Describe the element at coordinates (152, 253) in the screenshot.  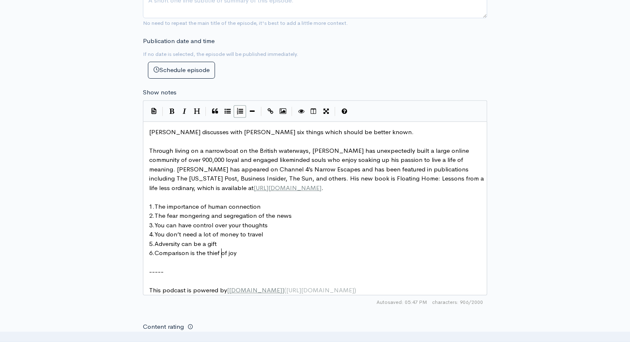
I see `span: 6.` at that location.